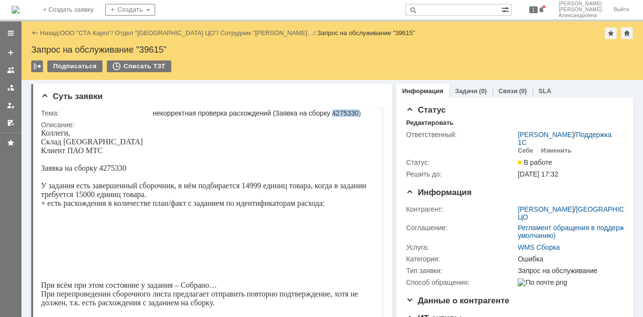 The height and width of the screenshot is (317, 643). What do you see at coordinates (16, 10) in the screenshot?
I see `img: logo` at bounding box center [16, 10].